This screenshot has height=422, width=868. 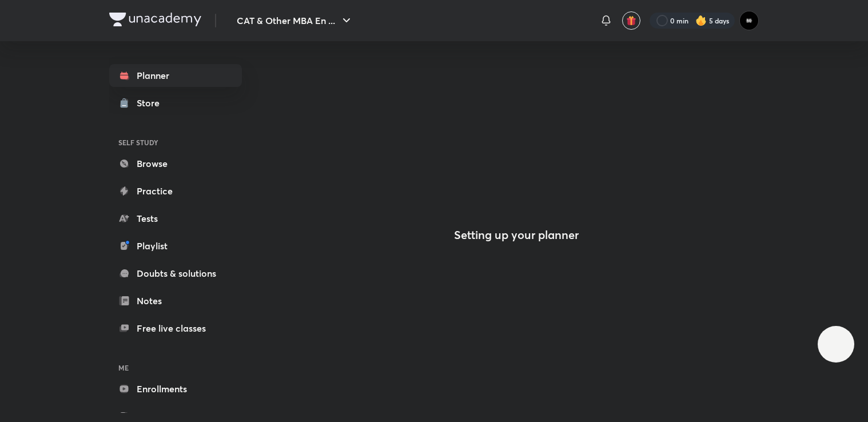 What do you see at coordinates (176, 218) in the screenshot?
I see `a: Tests` at bounding box center [176, 218].